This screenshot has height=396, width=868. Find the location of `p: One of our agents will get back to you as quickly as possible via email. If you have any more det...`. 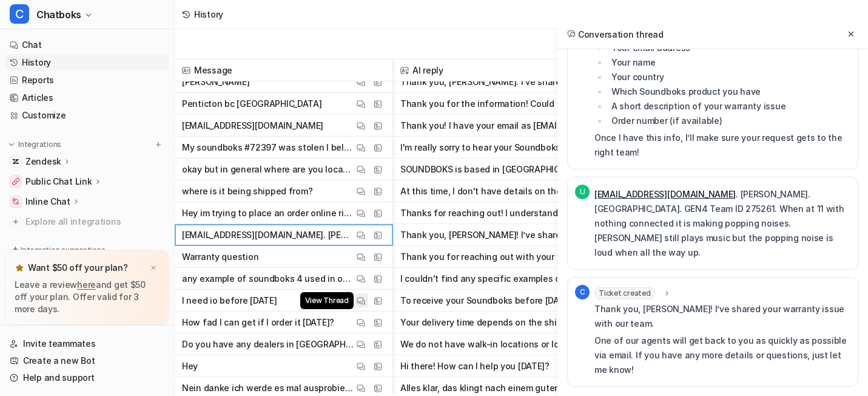

p: One of our agents will get back to you as quickly as possible via email. If you have any more det... is located at coordinates (723, 356).